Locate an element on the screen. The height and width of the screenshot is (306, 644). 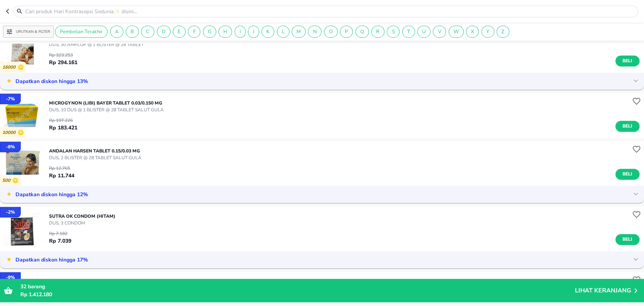
span: T is located at coordinates (409, 32).